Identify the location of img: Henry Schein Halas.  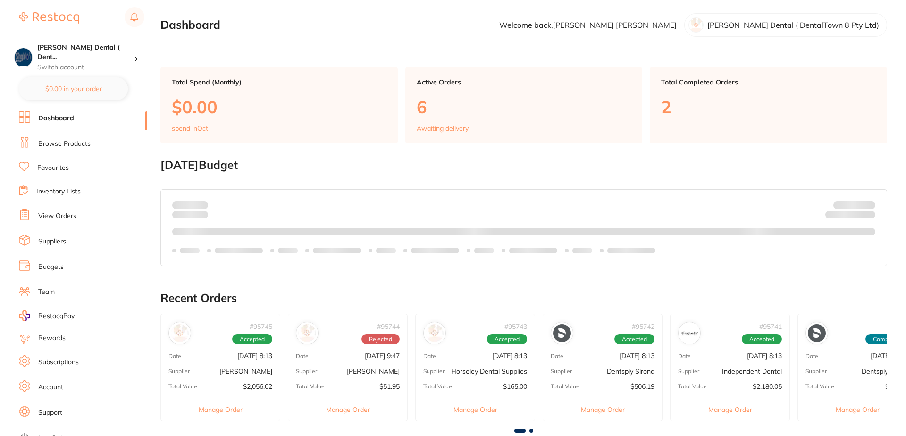
(180, 333).